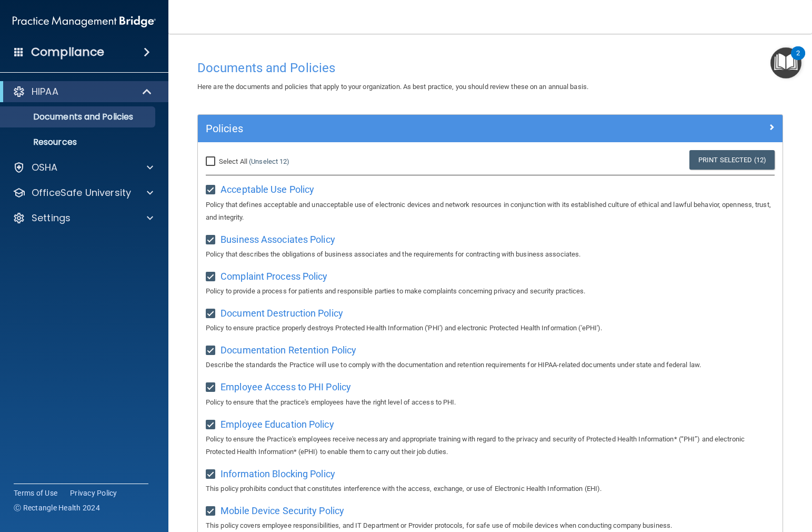 This screenshot has height=532, width=812. I want to click on p: Resources, so click(79, 142).